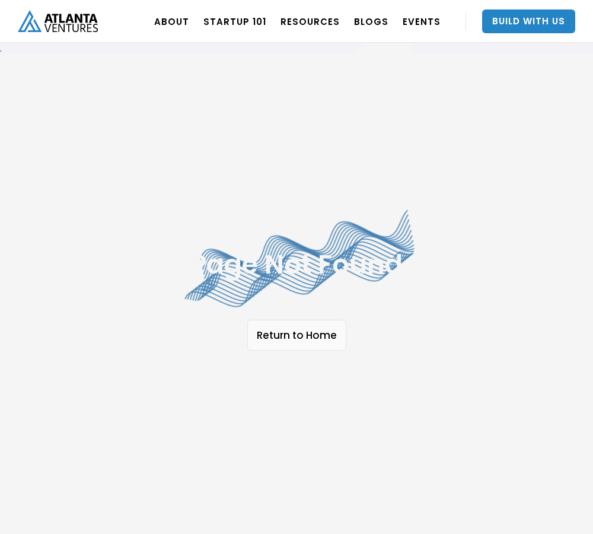 The image size is (593, 534). I want to click on a: Startup 101, so click(235, 21).